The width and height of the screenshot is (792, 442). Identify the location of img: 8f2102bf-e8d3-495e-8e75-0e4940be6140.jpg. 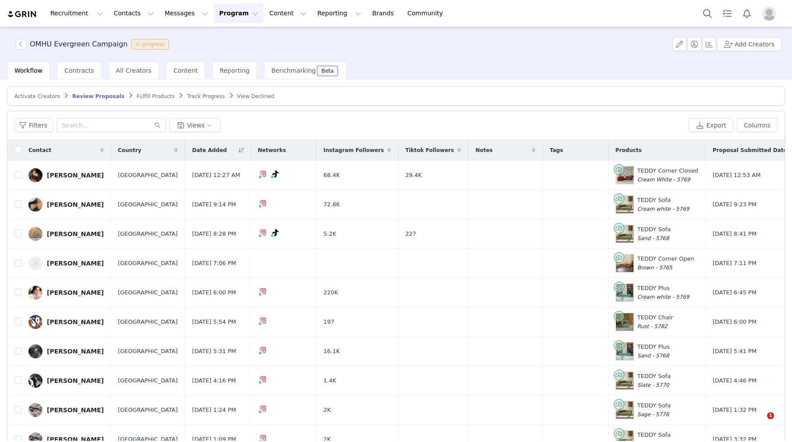
(35, 205).